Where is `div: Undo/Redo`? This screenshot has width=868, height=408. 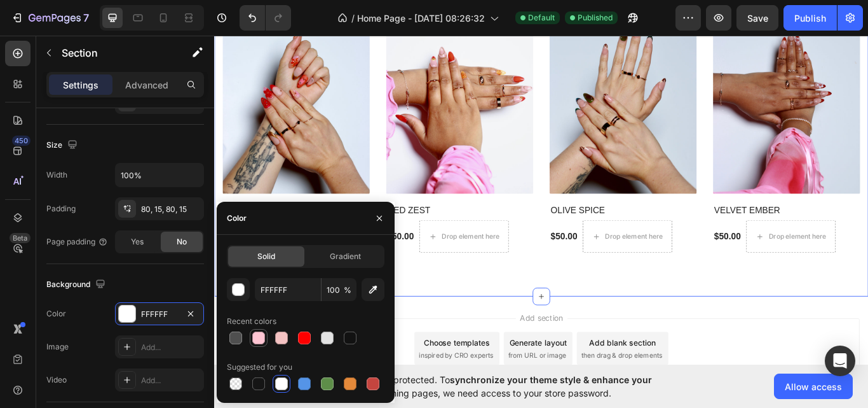
div: Undo/Redo is located at coordinates (265, 18).